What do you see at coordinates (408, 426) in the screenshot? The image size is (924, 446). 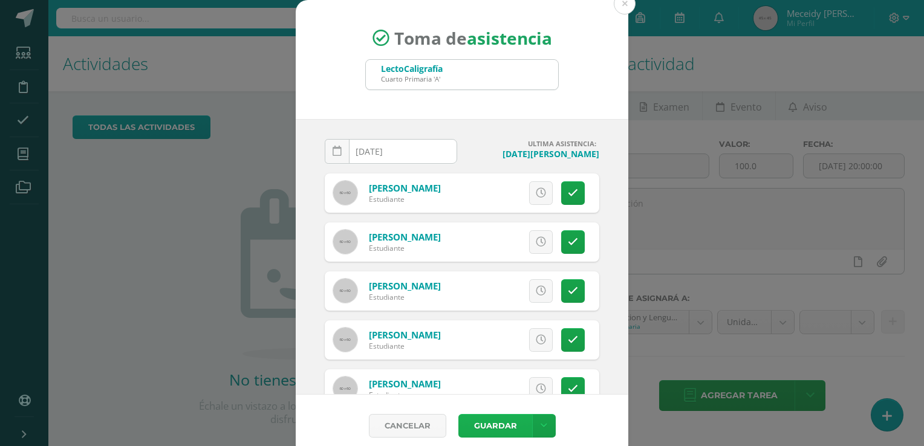 I see `a: Cancelar` at bounding box center [408, 426].